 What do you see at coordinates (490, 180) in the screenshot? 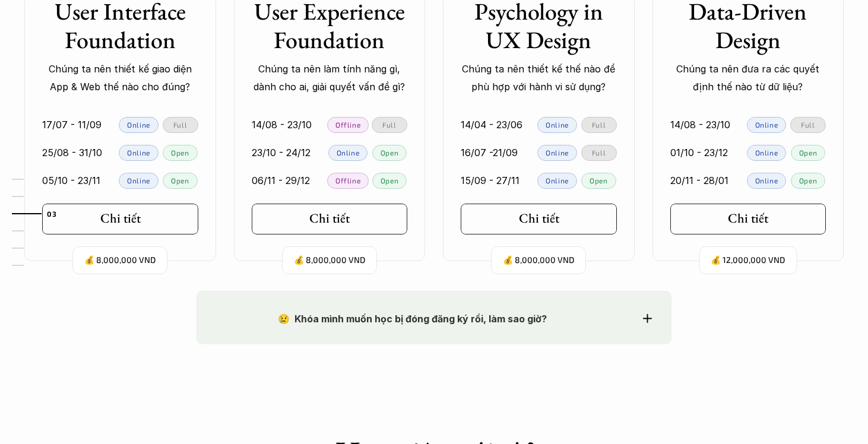
I see `p: 15/09 - 27/11` at bounding box center [490, 180].